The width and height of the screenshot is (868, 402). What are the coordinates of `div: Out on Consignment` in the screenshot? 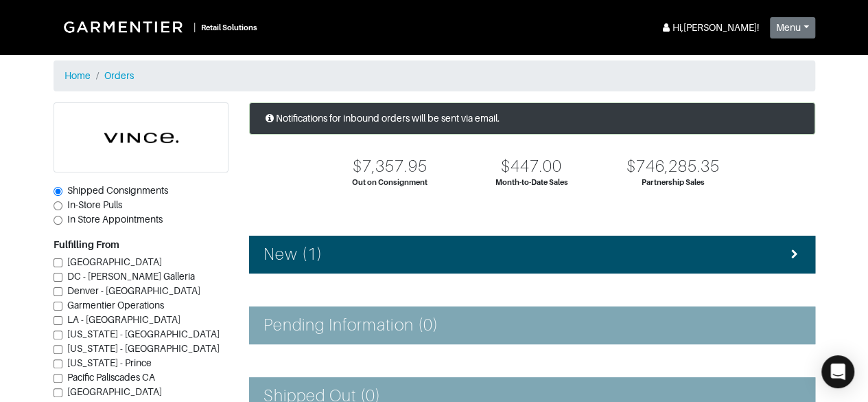 It's located at (389, 182).